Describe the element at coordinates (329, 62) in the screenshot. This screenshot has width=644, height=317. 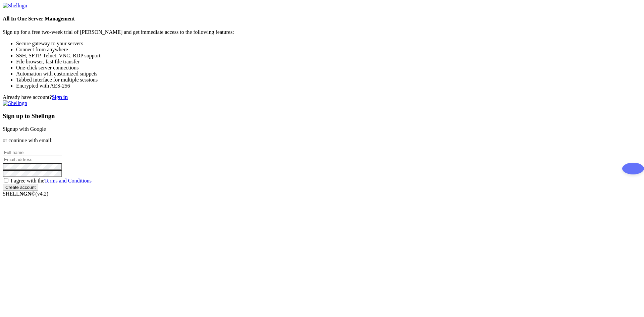
I see `li: File browser, fast file transfer` at that location.